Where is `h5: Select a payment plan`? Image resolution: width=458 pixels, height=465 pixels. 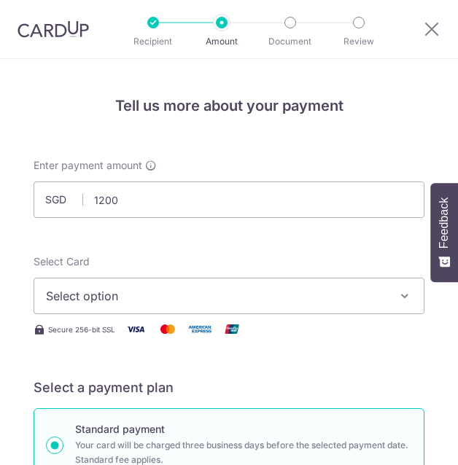
h5: Select a payment plan is located at coordinates (229, 388).